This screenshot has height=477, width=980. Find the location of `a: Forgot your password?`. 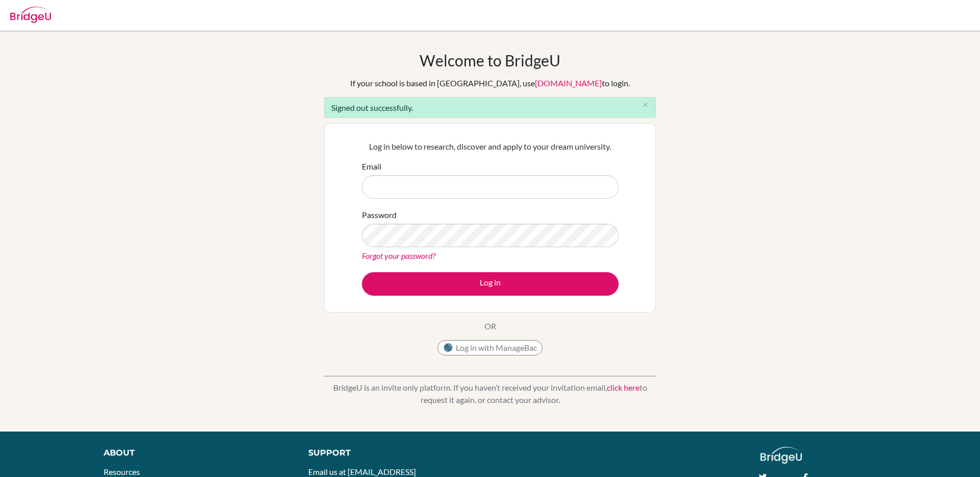

a: Forgot your password? is located at coordinates (398, 255).